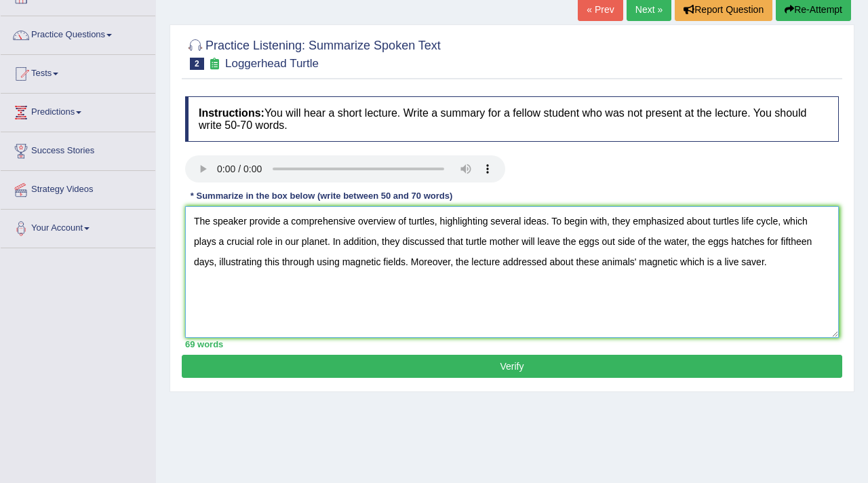  What do you see at coordinates (196, 64) in the screenshot?
I see `span: 2` at bounding box center [196, 64].